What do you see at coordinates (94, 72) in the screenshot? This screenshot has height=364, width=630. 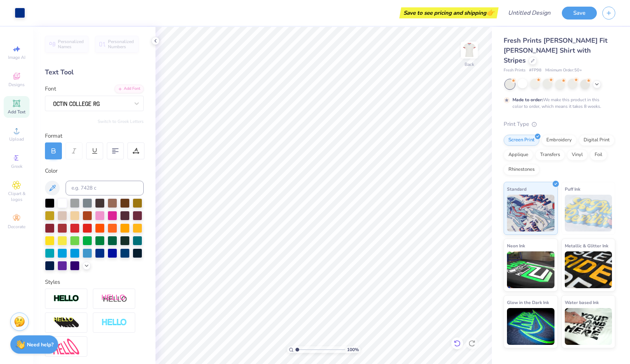 I see `div: Text Tool` at bounding box center [94, 72].